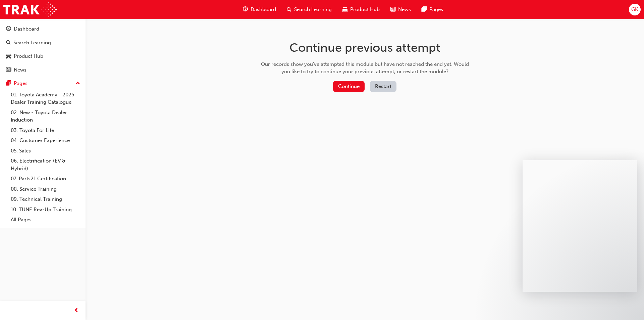  What do you see at coordinates (46, 116) in the screenshot?
I see `a: 02. New - Toyota Dealer Induction` at bounding box center [46, 116].